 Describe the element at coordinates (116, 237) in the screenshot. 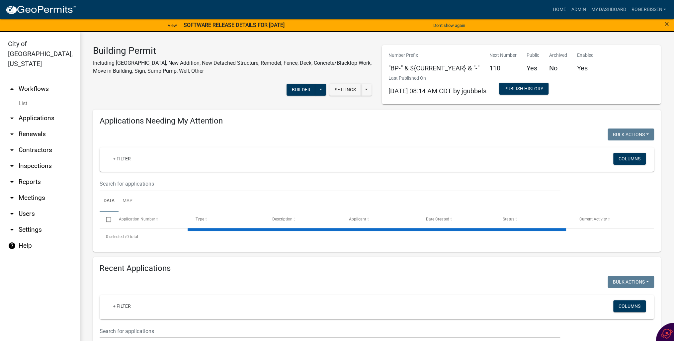

I see `span: 0 selected /` at that location.